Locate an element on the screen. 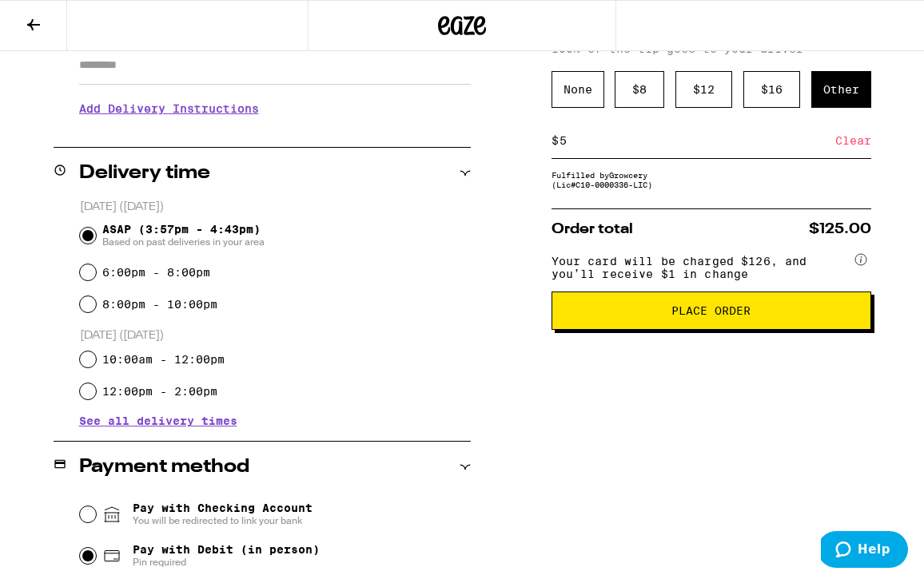 The image size is (924, 579). span: See all delivery times is located at coordinates (158, 421).